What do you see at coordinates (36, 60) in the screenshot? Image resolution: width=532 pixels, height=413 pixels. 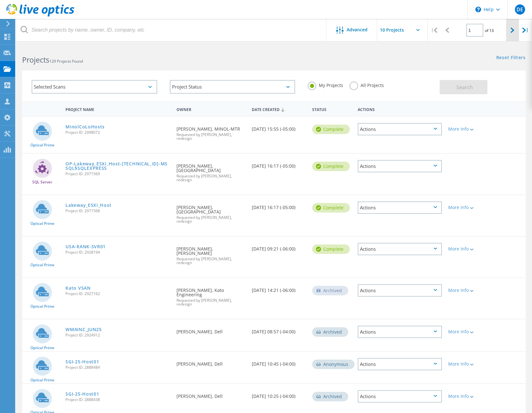 I see `b: Projects` at bounding box center [36, 60].